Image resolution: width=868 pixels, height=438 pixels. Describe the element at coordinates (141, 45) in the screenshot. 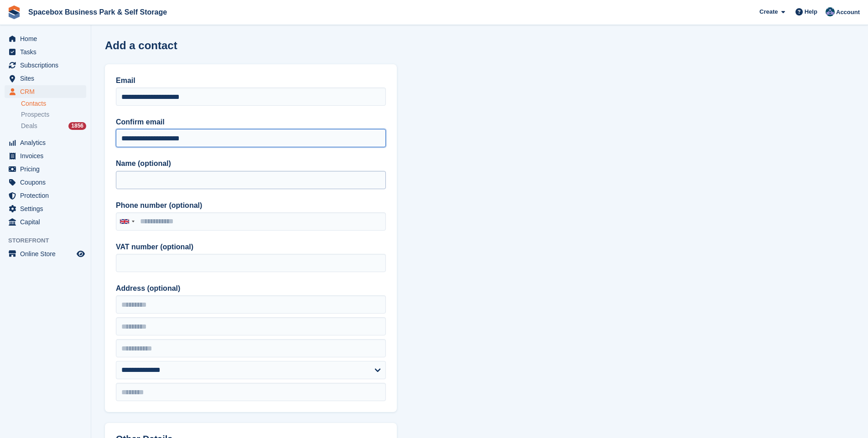

I see `h1: Add a contact` at that location.